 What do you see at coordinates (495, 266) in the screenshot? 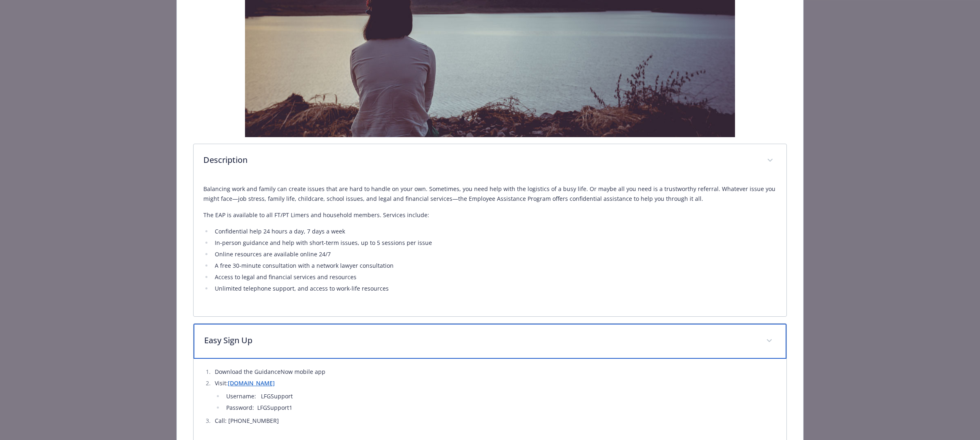
I see `li: A free 30-minute consultation with a network lawyer consultation` at bounding box center [495, 266].